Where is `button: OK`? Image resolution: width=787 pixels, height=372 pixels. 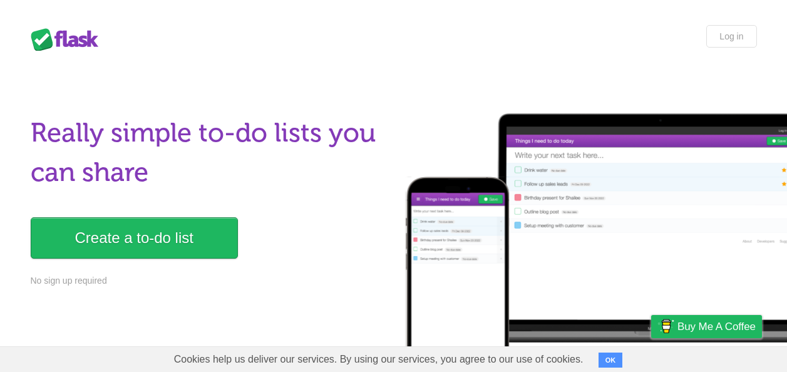
button: OK is located at coordinates (610, 360).